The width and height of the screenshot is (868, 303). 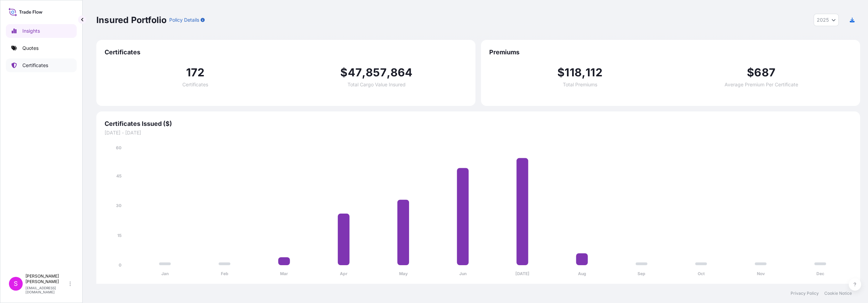 I want to click on p: Insured Portfolio, so click(x=131, y=20).